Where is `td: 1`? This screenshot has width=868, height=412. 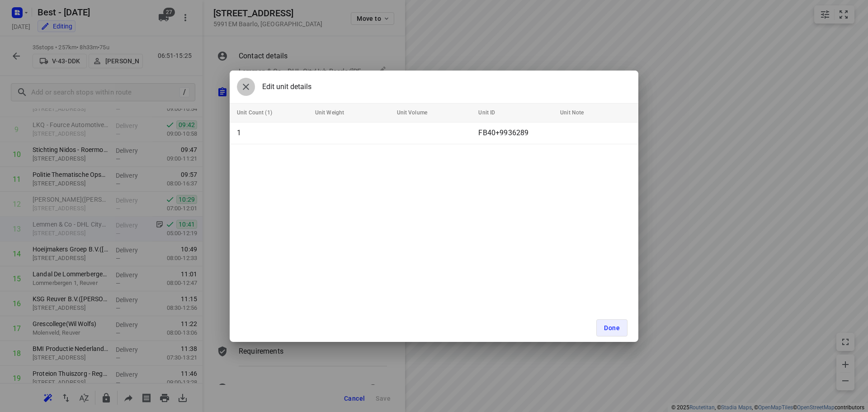
td: 1 is located at coordinates (270, 133).